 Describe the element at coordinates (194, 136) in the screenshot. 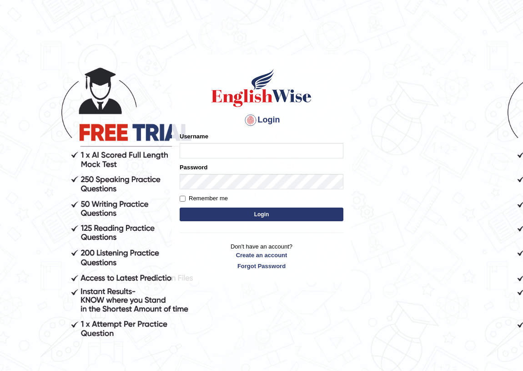

I see `label: Username` at that location.